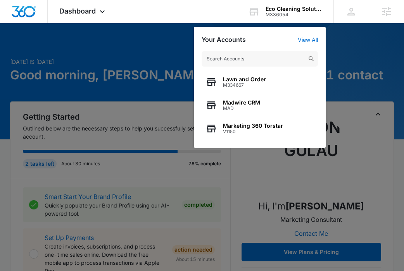 The height and width of the screenshot is (271, 404). I want to click on h2: Your Accounts, so click(224, 40).